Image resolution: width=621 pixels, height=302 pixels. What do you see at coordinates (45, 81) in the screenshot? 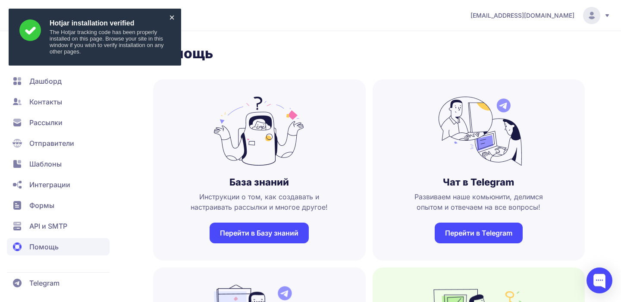
I see `span: Дашборд` at bounding box center [45, 81].